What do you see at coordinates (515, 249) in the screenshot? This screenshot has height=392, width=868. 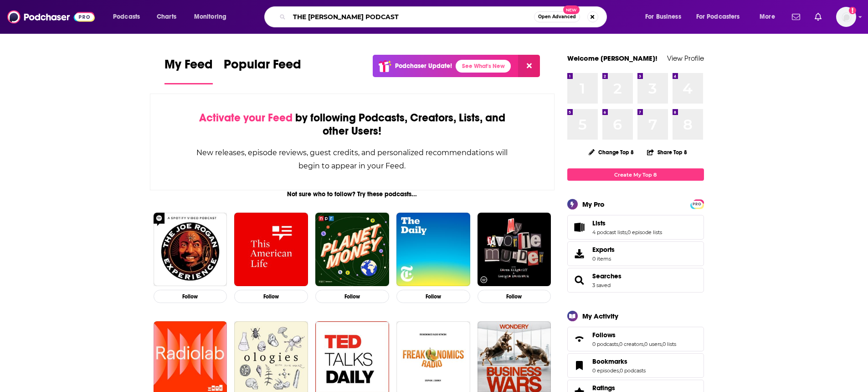 I see `a: My Favorite Murder with Karen Kilgariff and Georgia Hardstark` at bounding box center [515, 249].